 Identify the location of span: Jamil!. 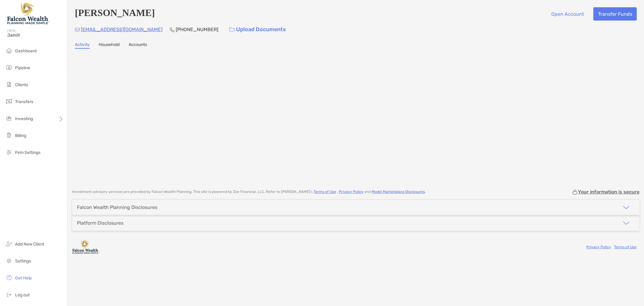
(36, 35).